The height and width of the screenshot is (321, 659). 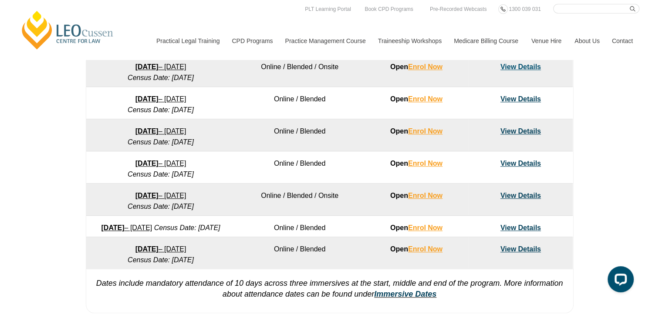 I want to click on button: Open LiveChat chat widget, so click(x=20, y=17).